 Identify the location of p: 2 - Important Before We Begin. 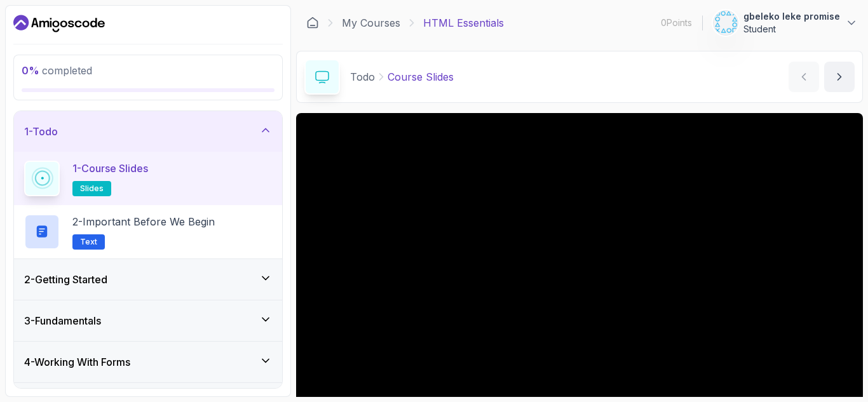
(143, 222).